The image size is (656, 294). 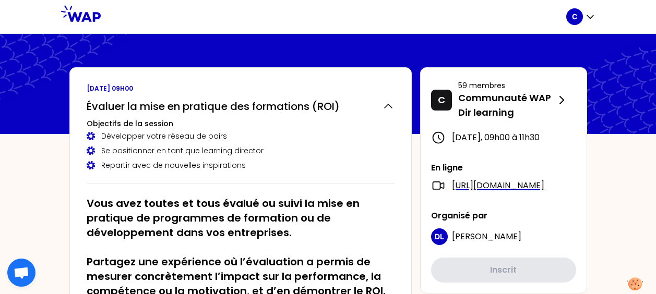 I want to click on p: DL, so click(x=439, y=237).